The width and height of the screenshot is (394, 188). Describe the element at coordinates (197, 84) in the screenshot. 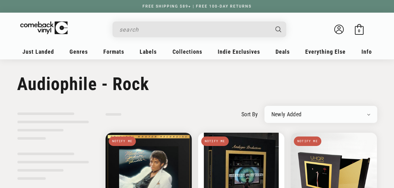

I see `h1: Audiophile - Rock` at that location.